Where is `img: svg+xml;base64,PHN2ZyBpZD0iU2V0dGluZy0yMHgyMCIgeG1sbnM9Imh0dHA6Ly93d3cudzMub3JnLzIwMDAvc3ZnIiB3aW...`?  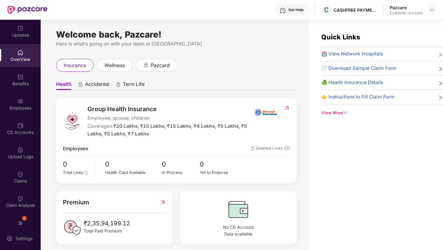 img: svg+xml;base64,PHN2ZyBpZD0iU2V0dGluZy0yMHgyMCIgeG1sbnM9Imh0dHA6Ly93d3cudzMub3JnLzIwMDAvc3ZnIiB3aW... is located at coordinates (10, 239).